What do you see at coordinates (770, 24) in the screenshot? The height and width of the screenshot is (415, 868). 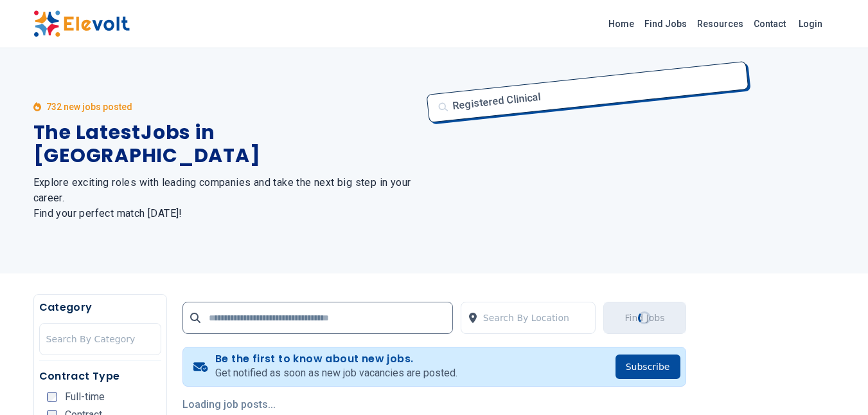 I see `a: Contact` at bounding box center [770, 24].